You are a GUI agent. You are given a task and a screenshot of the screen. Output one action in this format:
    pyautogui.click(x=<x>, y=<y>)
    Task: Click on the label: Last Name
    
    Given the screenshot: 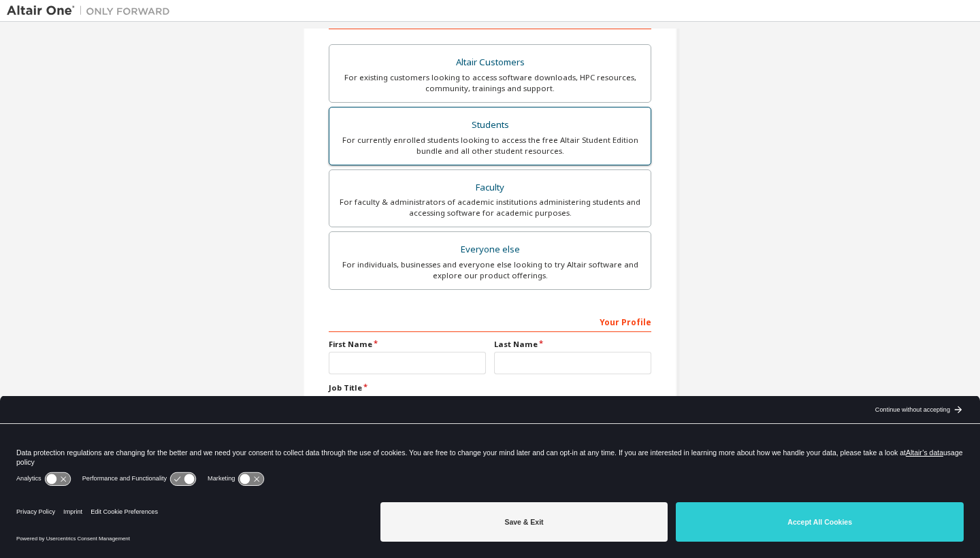 What is the action you would take?
    pyautogui.click(x=572, y=344)
    